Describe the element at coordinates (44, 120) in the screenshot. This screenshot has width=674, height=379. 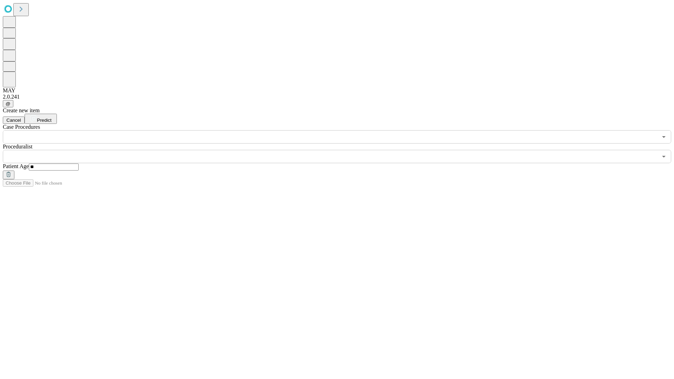
I see `span: Predict` at that location.